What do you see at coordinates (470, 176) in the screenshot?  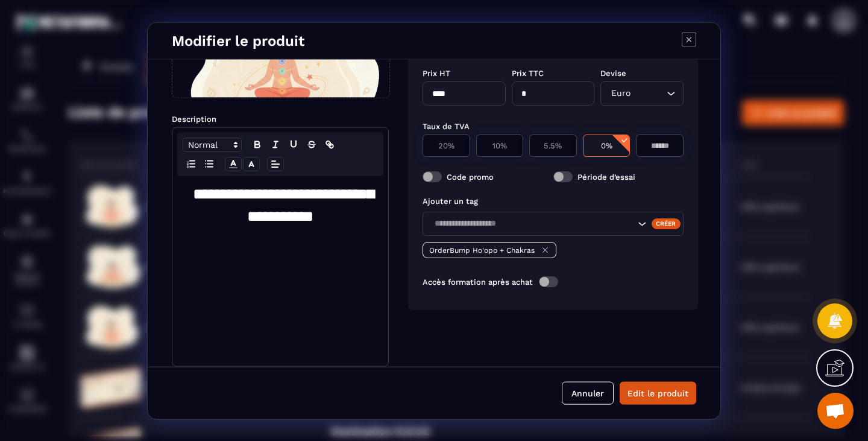 I see `label: Code promo` at bounding box center [470, 176].